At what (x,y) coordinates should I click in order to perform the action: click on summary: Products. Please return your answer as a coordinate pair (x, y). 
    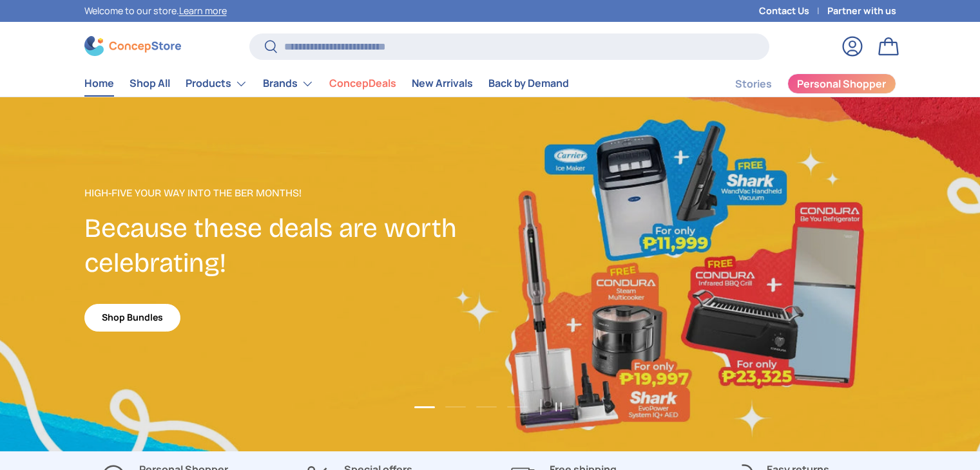
    Looking at the image, I should click on (216, 84).